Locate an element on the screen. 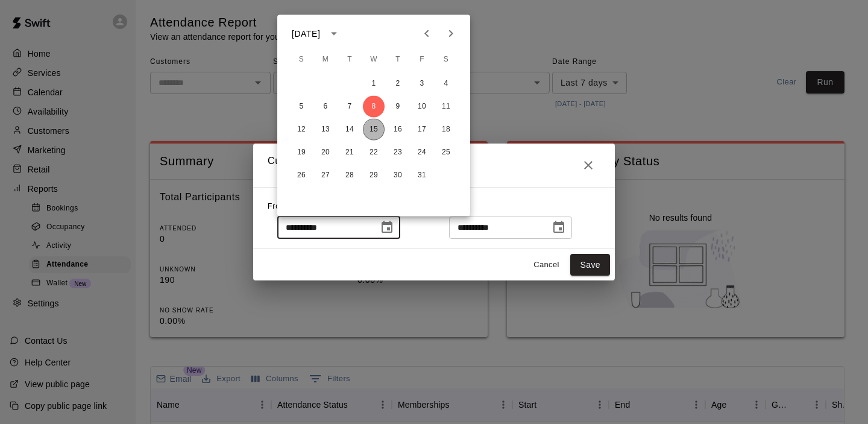 Image resolution: width=868 pixels, height=424 pixels. span: Friday is located at coordinates (422, 60).